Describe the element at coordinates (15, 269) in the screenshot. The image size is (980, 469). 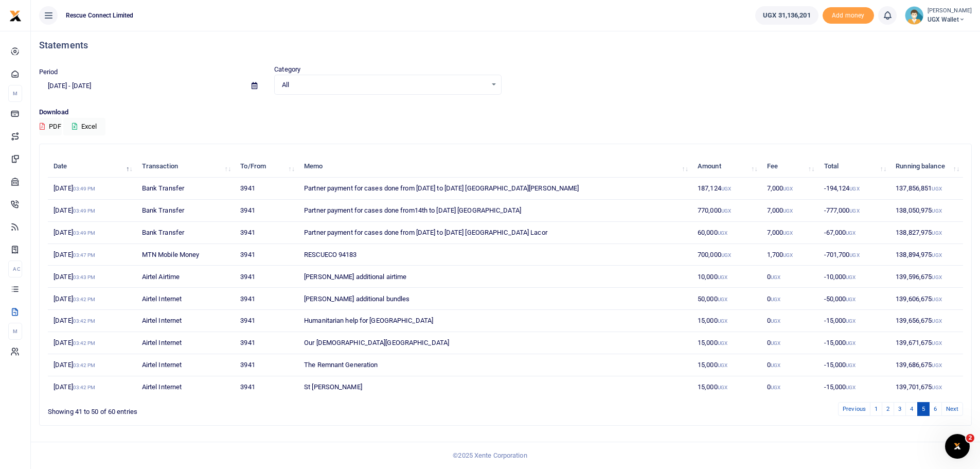
I see `li: Ac` at that location.